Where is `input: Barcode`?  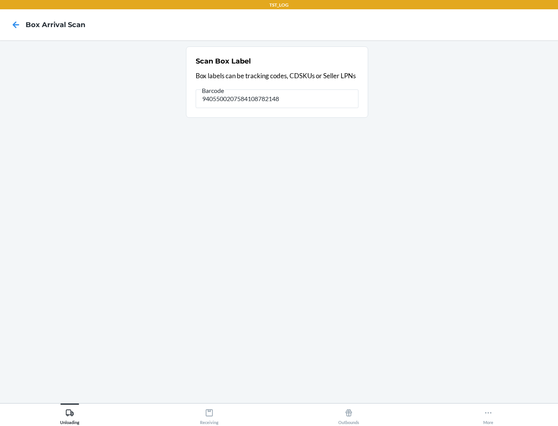
input: Barcode is located at coordinates (277, 99).